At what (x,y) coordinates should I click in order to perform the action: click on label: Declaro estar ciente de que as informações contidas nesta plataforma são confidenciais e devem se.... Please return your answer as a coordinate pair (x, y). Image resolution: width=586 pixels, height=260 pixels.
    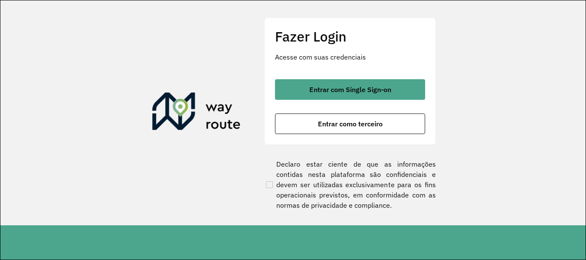
    Looking at the image, I should click on (350, 185).